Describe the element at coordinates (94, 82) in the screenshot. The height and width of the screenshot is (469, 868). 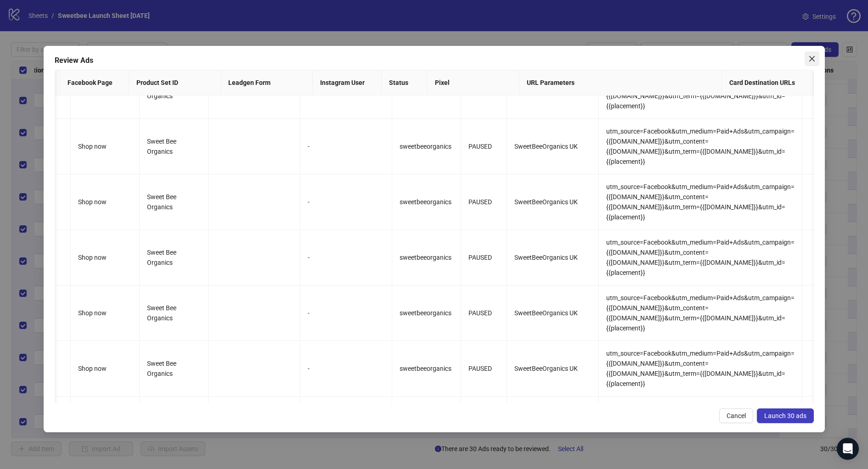
I see `th: Facebook Page` at that location.